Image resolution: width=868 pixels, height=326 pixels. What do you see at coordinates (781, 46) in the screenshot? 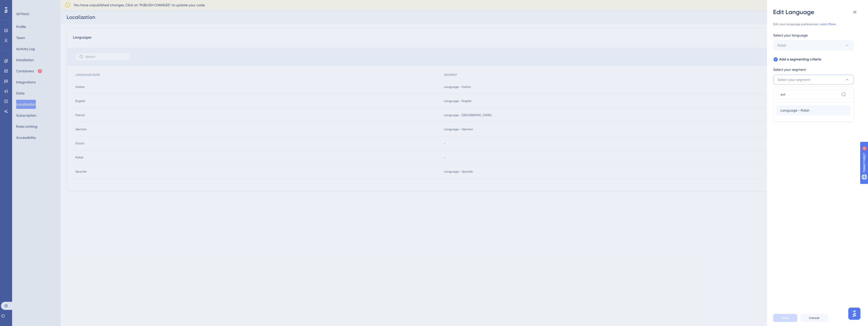
I see `span: Polish` at bounding box center [781, 46].